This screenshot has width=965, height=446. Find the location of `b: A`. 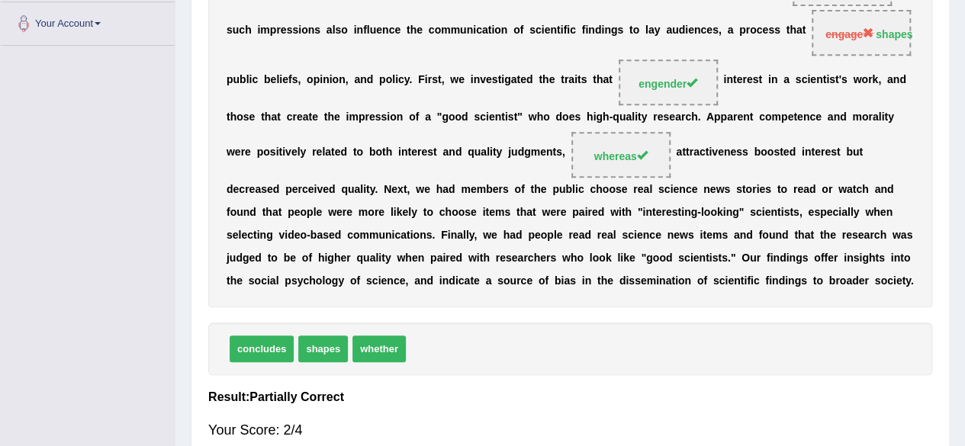

b: A is located at coordinates (710, 117).